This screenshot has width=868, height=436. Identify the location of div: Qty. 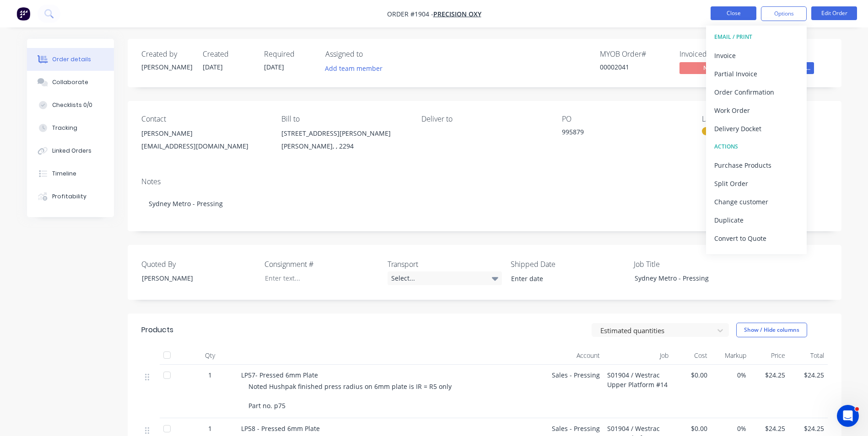
(210, 356).